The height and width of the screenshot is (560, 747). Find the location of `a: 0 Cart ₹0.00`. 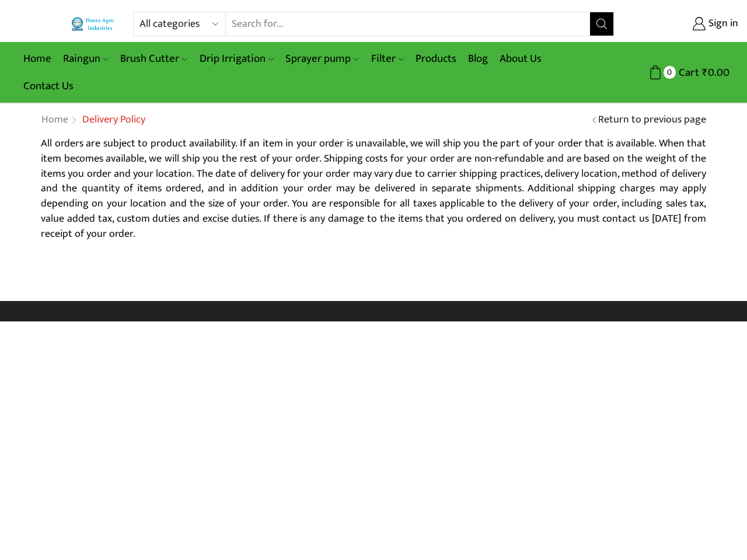

a: 0 Cart ₹0.00 is located at coordinates (677, 72).